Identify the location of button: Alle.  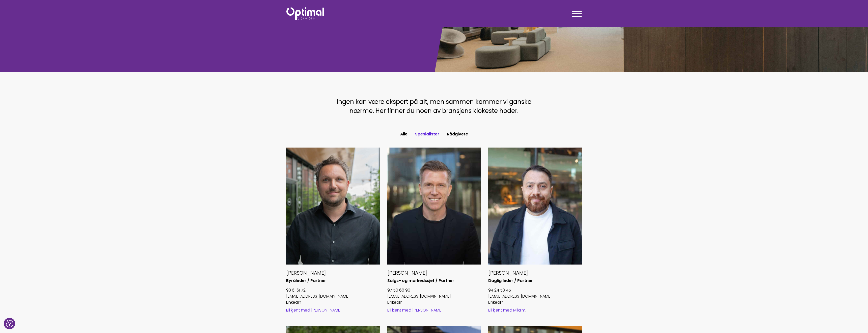
(404, 134).